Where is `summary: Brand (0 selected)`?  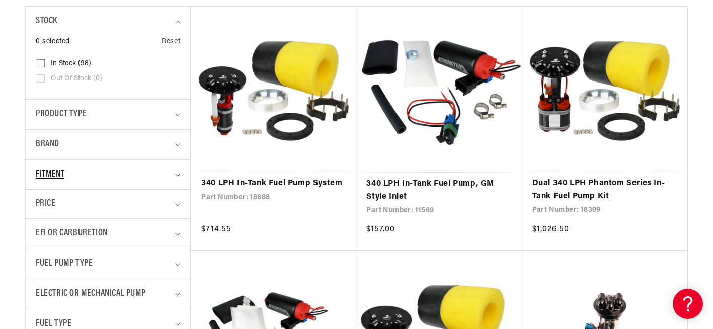 summary: Brand (0 selected) is located at coordinates (108, 144).